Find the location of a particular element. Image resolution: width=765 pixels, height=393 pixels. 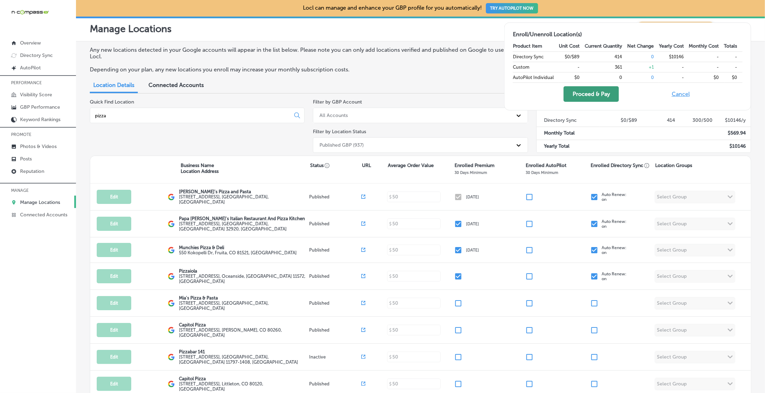

p: Enrolled AutoPilot is located at coordinates (546, 165).